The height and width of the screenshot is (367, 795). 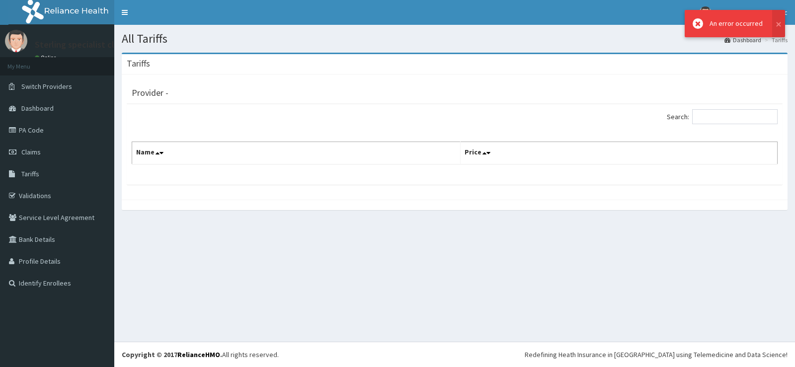 I want to click on label: Search:, so click(x=722, y=117).